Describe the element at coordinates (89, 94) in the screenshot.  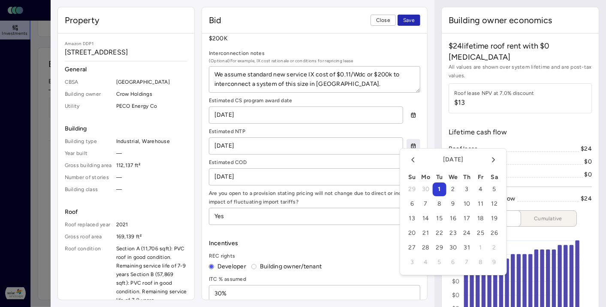
I see `span: Building owner` at that location.